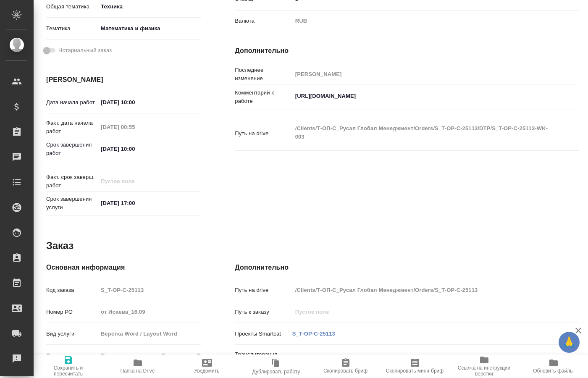 The width and height of the screenshot is (588, 378). What do you see at coordinates (85, 51) in the screenshot?
I see `span: Нотариальный заказ` at bounding box center [85, 51].